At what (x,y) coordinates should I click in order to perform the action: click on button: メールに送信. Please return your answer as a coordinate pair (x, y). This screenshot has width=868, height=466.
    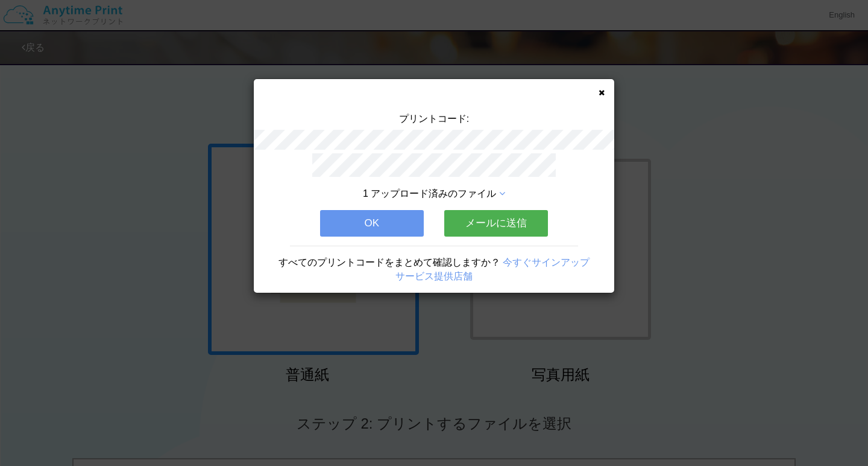
    Looking at the image, I should click on (496, 223).